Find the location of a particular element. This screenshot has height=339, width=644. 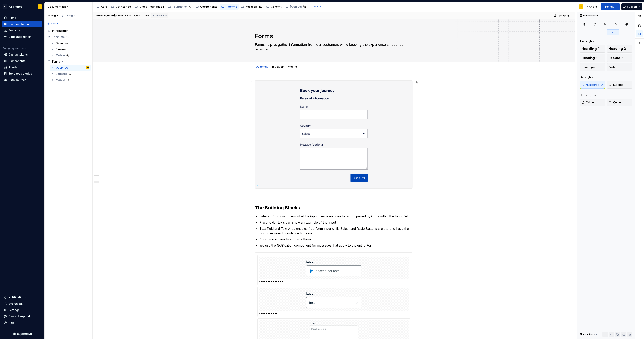

button: Heading 3 is located at coordinates (593, 58).